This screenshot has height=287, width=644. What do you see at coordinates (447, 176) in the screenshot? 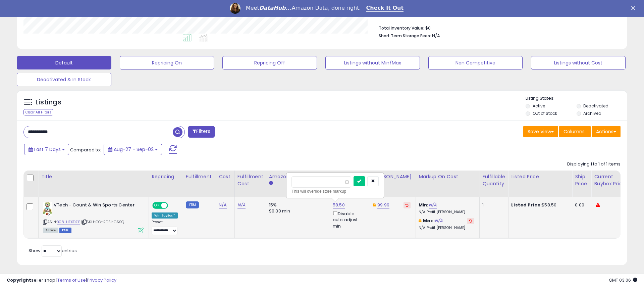
I see `div: Markup on Cost` at bounding box center [447, 176].